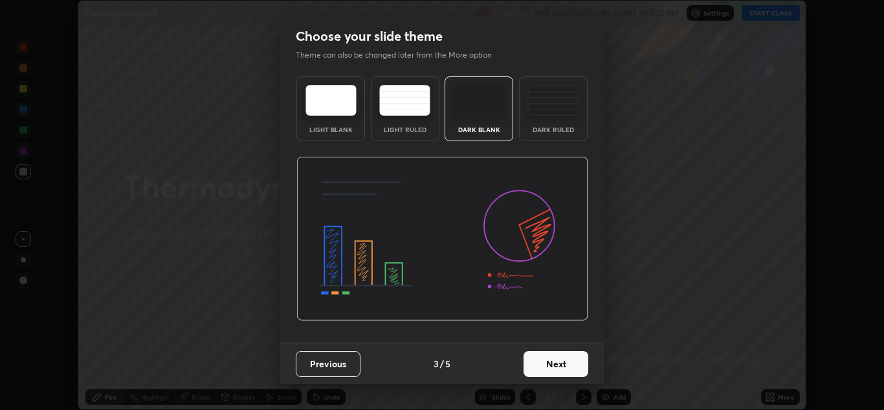 This screenshot has width=884, height=410. Describe the element at coordinates (404, 100) in the screenshot. I see `img: lightRuledTheme.5fabf969.svg` at that location.